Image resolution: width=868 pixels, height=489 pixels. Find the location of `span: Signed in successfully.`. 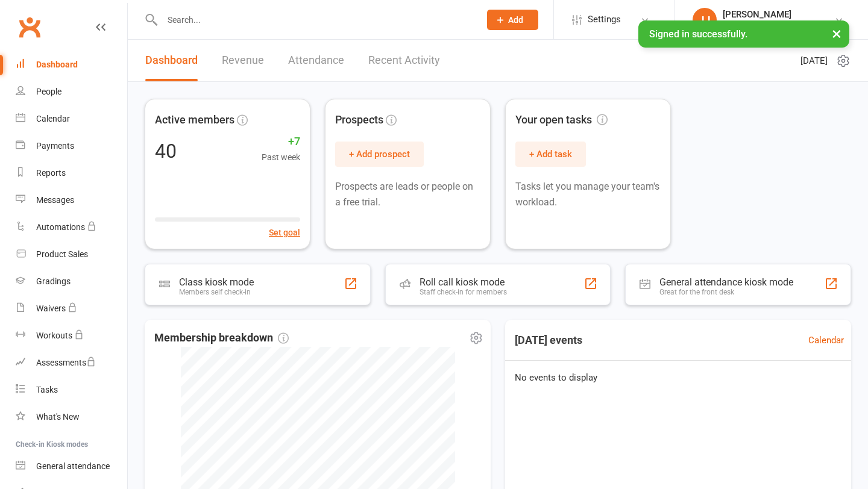

span: Signed in successfully. is located at coordinates (698, 34).